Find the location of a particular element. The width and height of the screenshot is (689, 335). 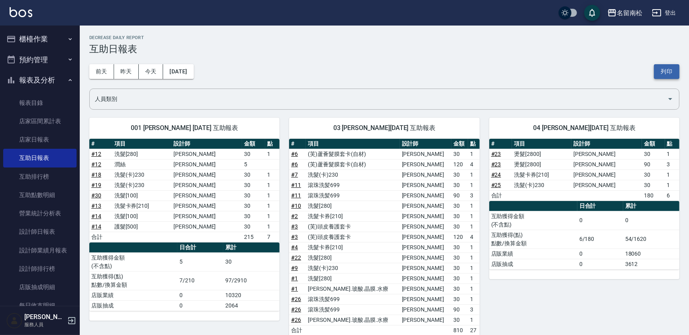

a: 報表目錄 is located at coordinates (40, 103).